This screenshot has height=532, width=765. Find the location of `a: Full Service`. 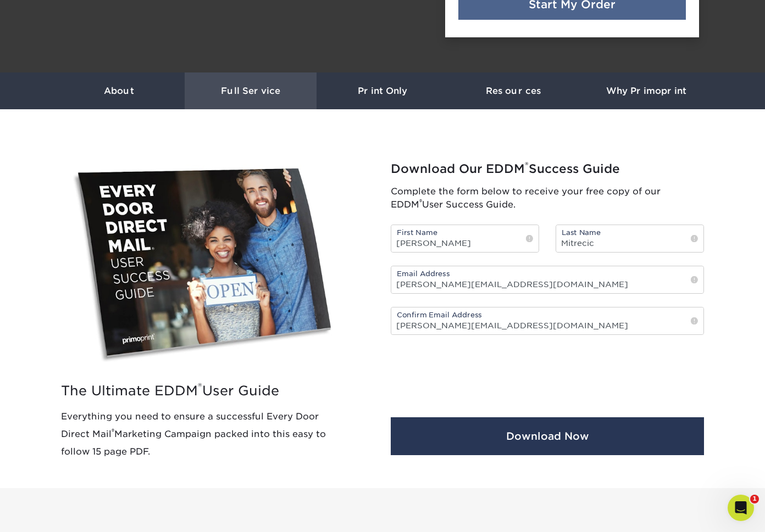

a: Full Service is located at coordinates (251, 90).